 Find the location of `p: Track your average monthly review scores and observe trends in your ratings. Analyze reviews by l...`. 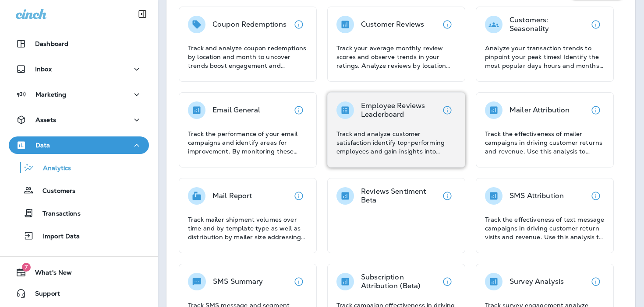

p: Track your average monthly review scores and observe trends in your ratings. Analyze reviews by l... is located at coordinates (396, 57).